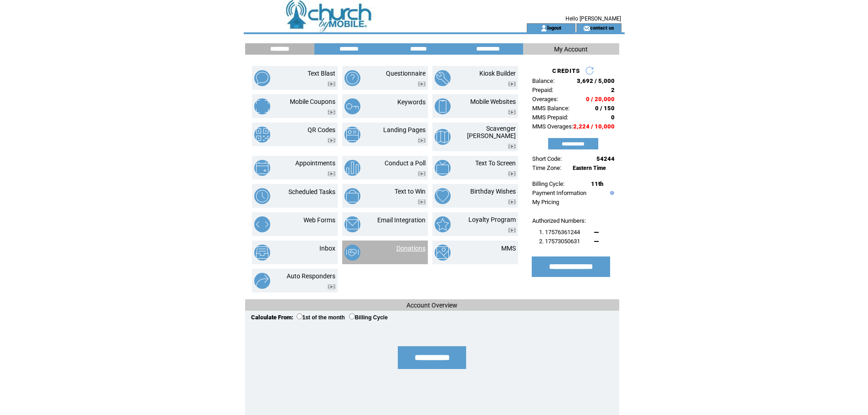  What do you see at coordinates (546, 202) in the screenshot?
I see `a: My Pricing` at bounding box center [546, 202].